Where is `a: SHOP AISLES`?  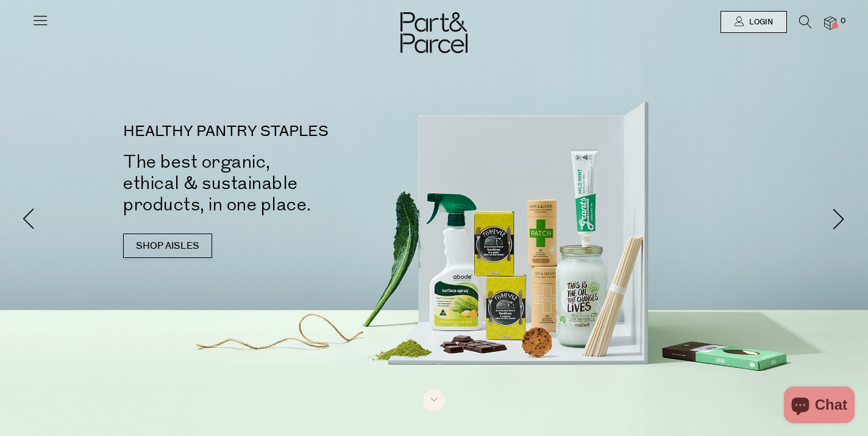 a: SHOP AISLES is located at coordinates (167, 246).